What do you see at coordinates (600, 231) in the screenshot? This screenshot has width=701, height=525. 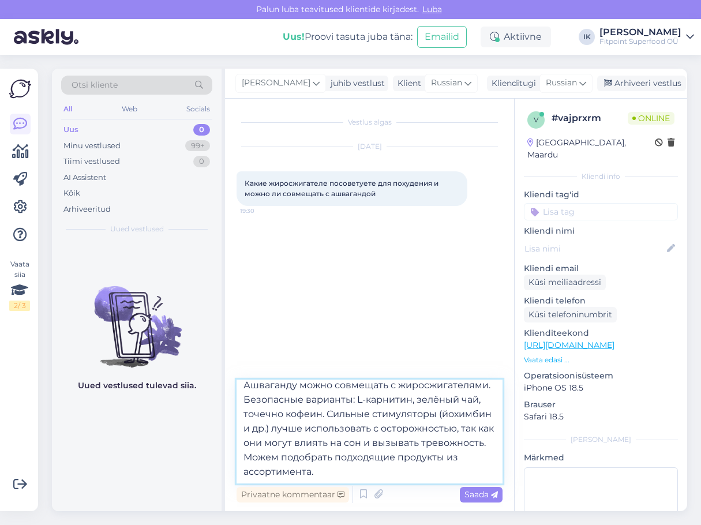 I see `p: Kliendi nimi` at bounding box center [600, 231].